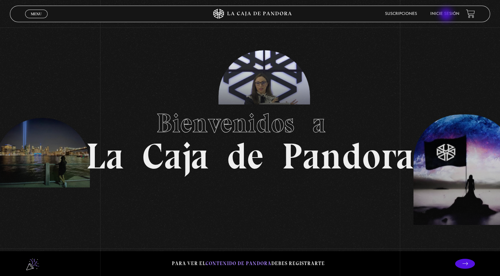 This screenshot has height=276, width=500. What do you see at coordinates (250, 138) in the screenshot?
I see `h1: La Caja de Pandora` at bounding box center [250, 138].